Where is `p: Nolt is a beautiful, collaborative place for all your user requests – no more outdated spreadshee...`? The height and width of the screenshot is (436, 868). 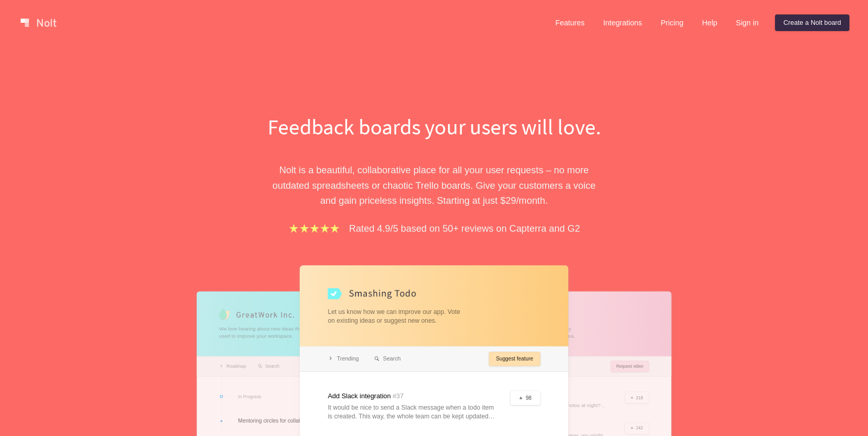 p: Nolt is a beautiful, collaborative place for all your user requests – no more outdated spreadshee... is located at coordinates (434, 185).